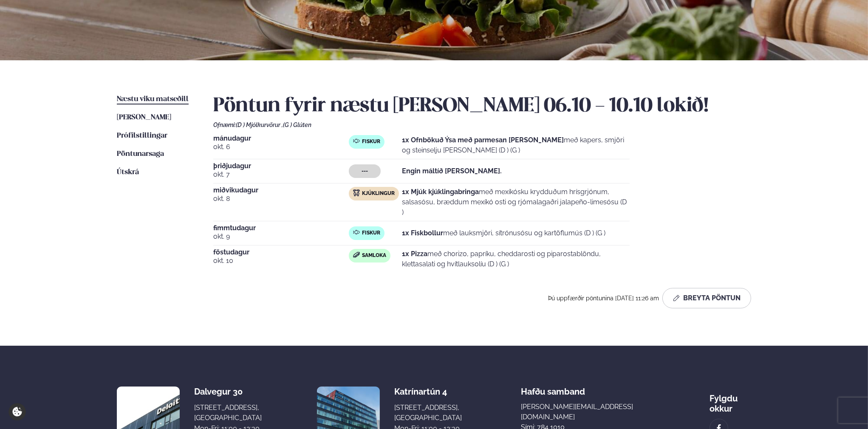 Image resolution: width=868 pixels, height=429 pixels. I want to click on strong: 1x Fiskbollur, so click(422, 233).